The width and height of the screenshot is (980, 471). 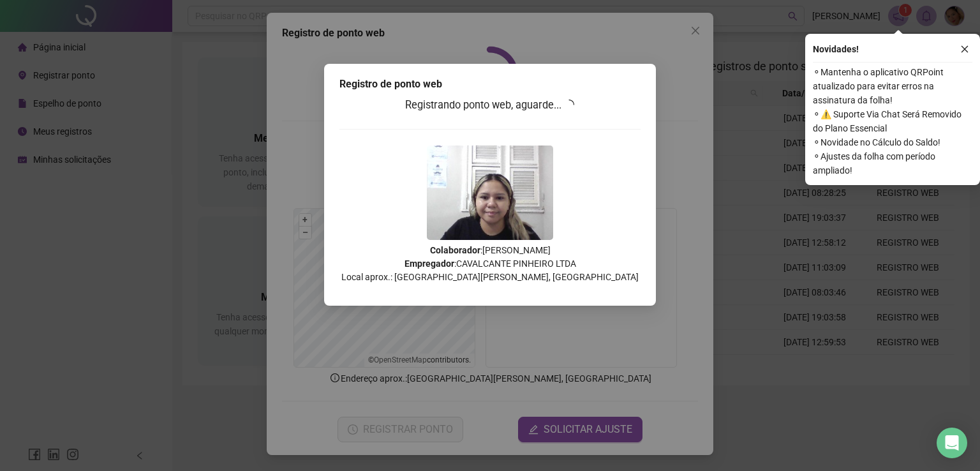 I want to click on h3: Registrando ponto web, aguarde..., so click(x=490, y=105).